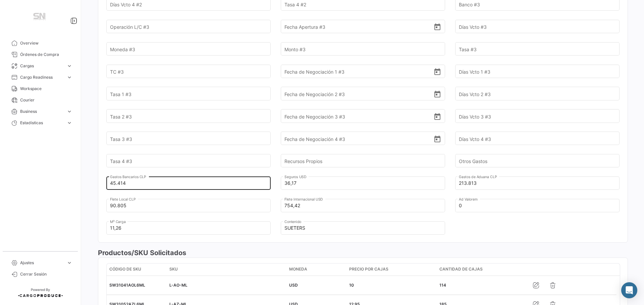 The height and width of the screenshot is (305, 644). I want to click on span: Cantidad de Cajas, so click(461, 269).